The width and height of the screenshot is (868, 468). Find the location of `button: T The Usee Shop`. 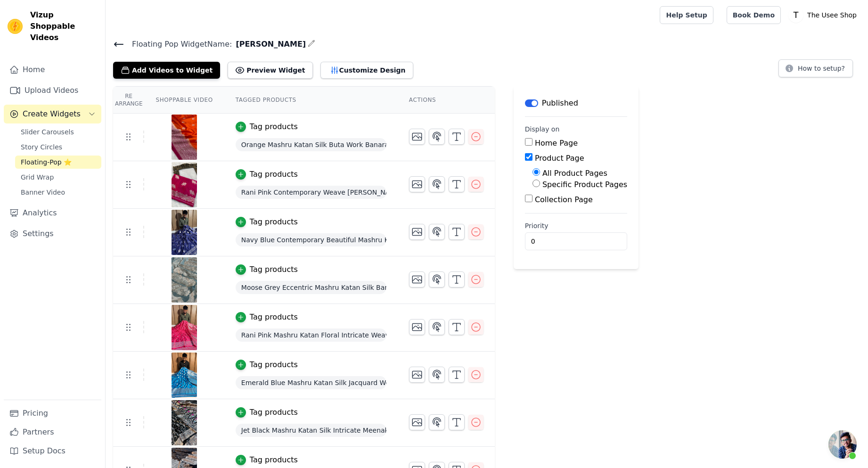

button: T The Usee Shop is located at coordinates (824, 15).